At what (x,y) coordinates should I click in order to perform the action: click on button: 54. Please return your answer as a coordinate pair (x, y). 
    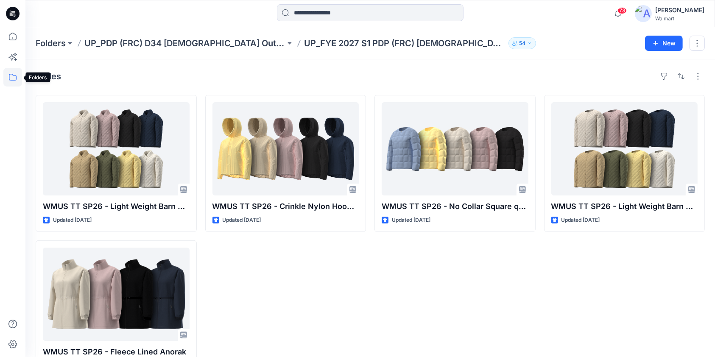
    Looking at the image, I should click on (522, 43).